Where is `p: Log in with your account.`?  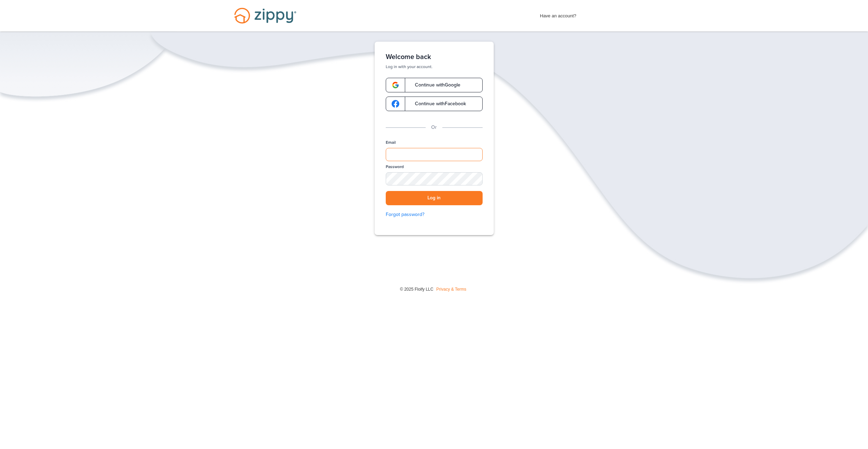 p: Log in with your account. is located at coordinates (434, 67).